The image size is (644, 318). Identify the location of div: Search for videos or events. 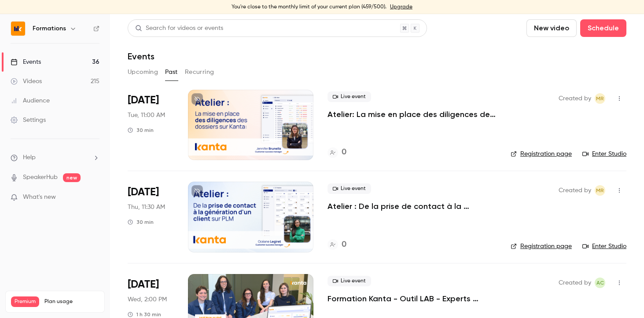
(179, 28).